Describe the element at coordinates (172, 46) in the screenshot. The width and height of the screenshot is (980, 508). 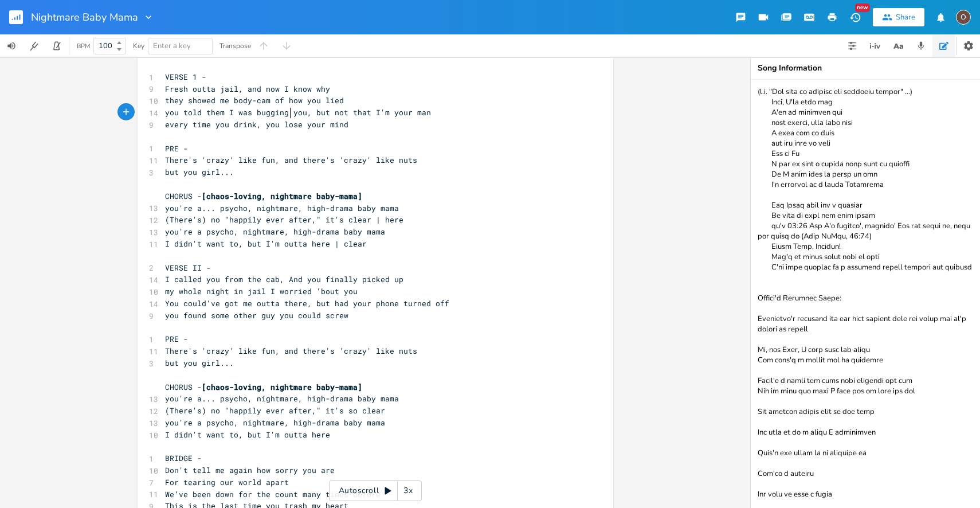
I see `span: Enter a key` at that location.